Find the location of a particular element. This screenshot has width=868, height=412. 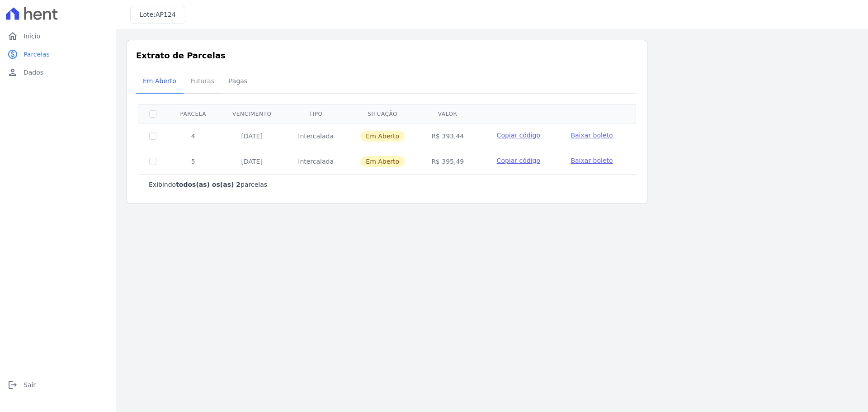

i: paid is located at coordinates (13, 55).